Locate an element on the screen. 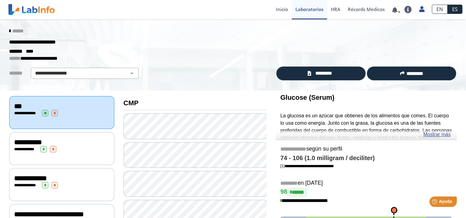 The height and width of the screenshot is (218, 466). a: Mostrar más is located at coordinates (437, 135).